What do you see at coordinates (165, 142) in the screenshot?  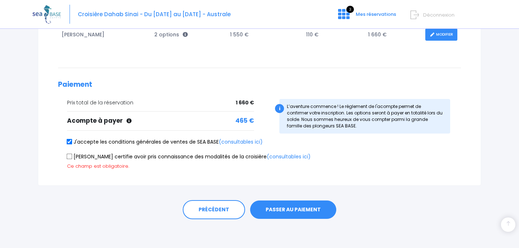 I see `label: J'accepte les conditions générales de ventes de SEA BASE` at bounding box center [165, 142].